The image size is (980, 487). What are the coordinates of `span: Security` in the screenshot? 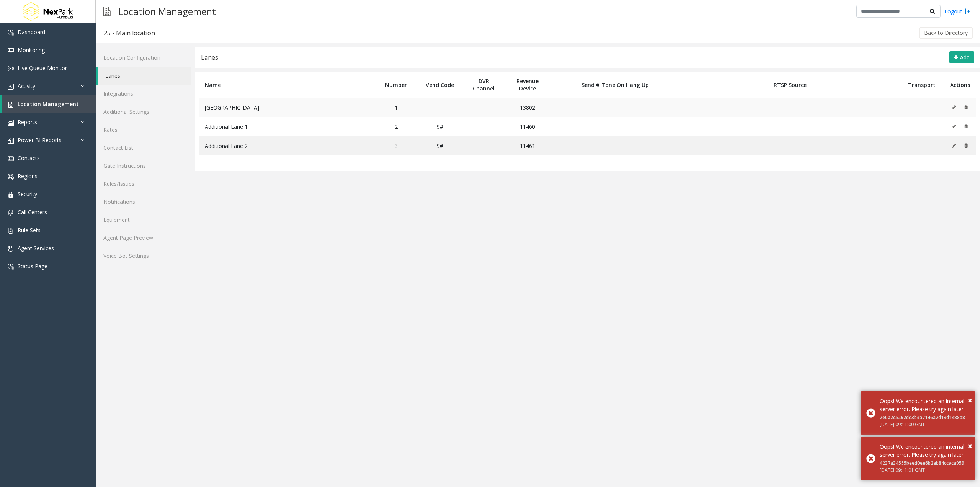 It's located at (27, 194).